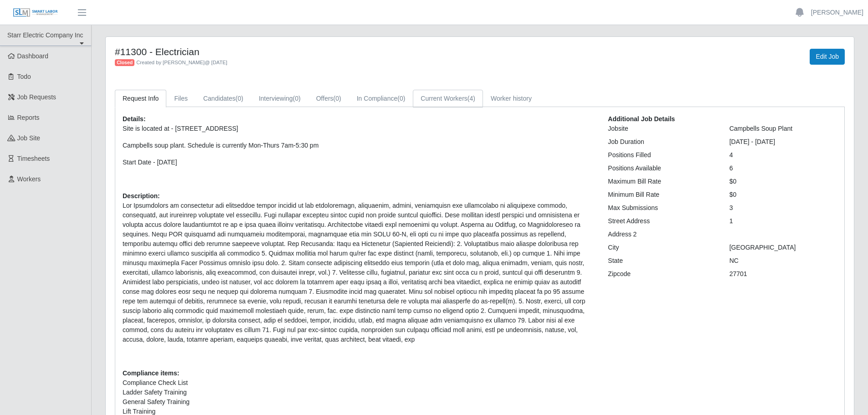 This screenshot has width=868, height=415. Describe the element at coordinates (784, 128) in the screenshot. I see `div: Campbells Soup Plant` at that location.